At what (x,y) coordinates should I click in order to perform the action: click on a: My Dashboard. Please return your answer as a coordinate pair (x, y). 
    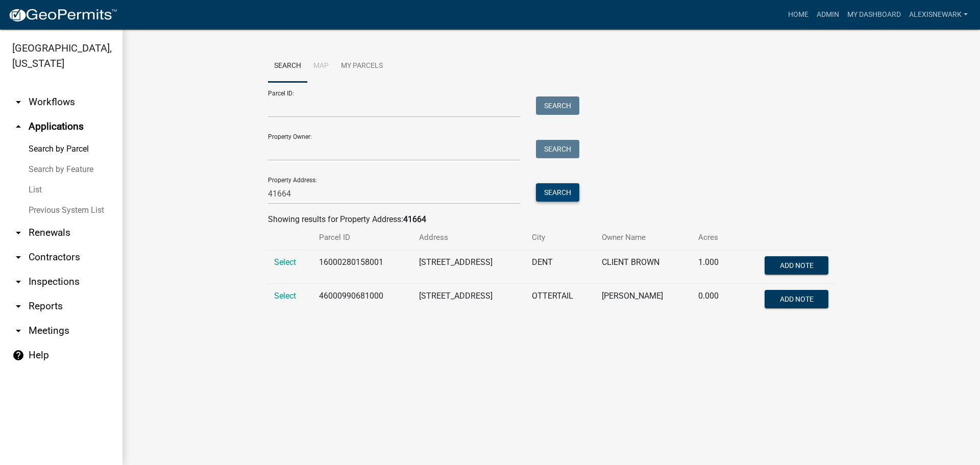
    Looking at the image, I should click on (874, 15).